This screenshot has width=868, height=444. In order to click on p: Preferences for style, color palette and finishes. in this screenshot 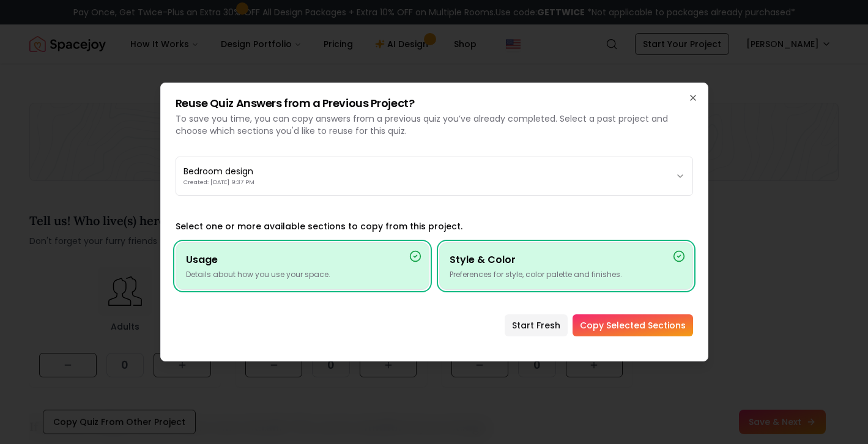, I will do `click(566, 274)`.